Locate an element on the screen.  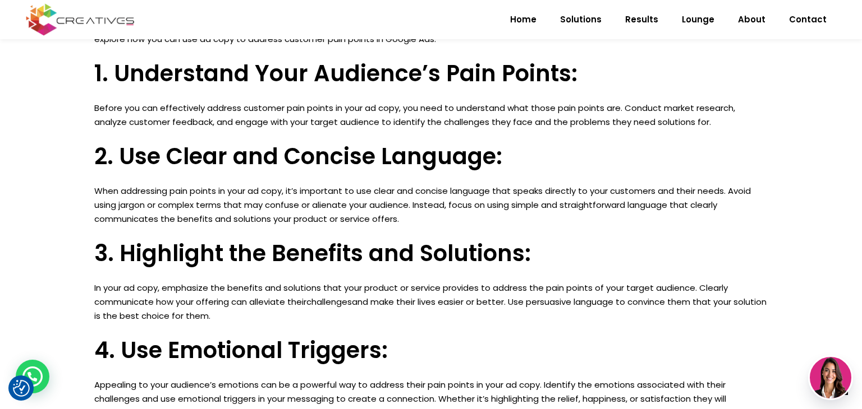
span: Solutions is located at coordinates (581, 20).